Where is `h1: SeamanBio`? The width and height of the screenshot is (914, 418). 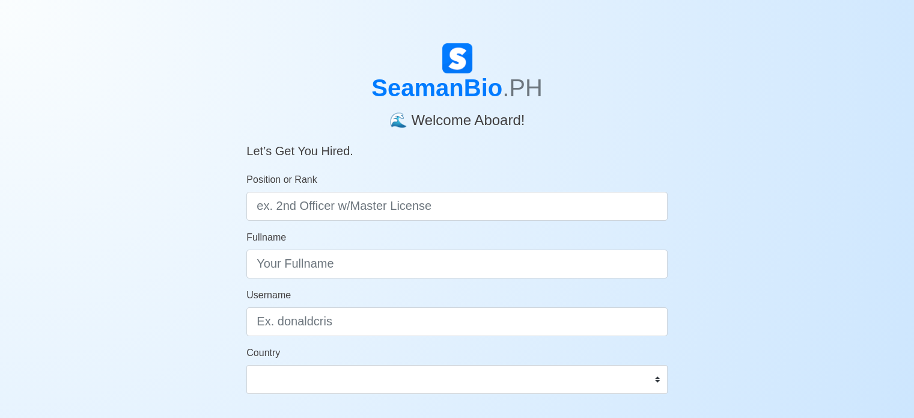 h1: SeamanBio is located at coordinates (457, 88).